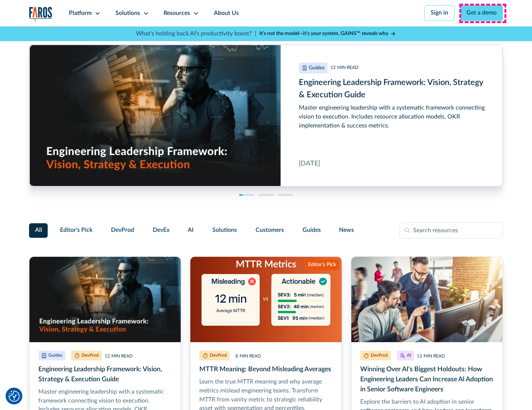 The height and width of the screenshot is (410, 532). What do you see at coordinates (14, 396) in the screenshot?
I see `button: Cookie Settings` at bounding box center [14, 396].